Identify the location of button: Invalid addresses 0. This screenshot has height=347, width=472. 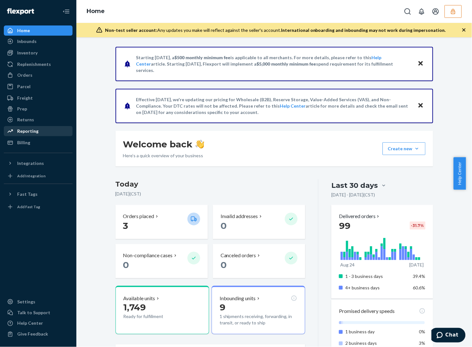
(259, 222).